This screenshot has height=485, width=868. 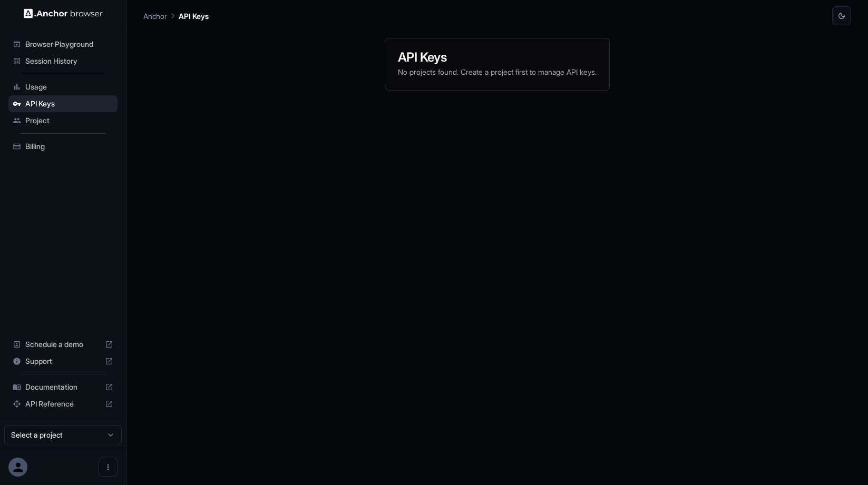 What do you see at coordinates (62, 44) in the screenshot?
I see `div: Browser Playground` at bounding box center [62, 44].